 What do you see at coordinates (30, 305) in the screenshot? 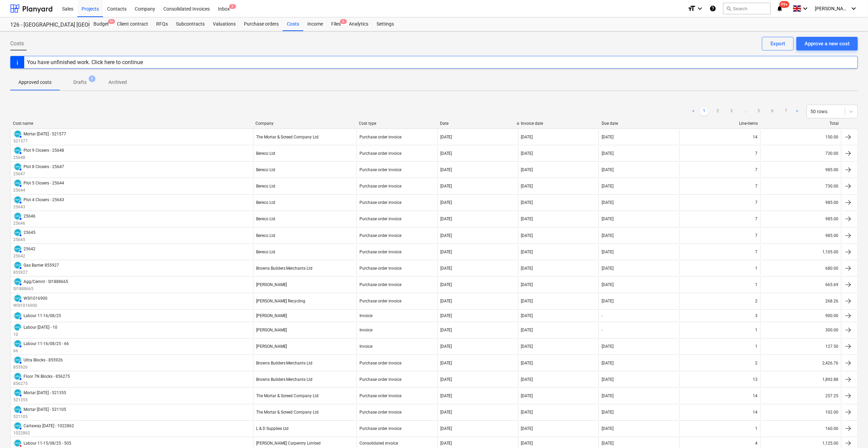
I see `p: WSI1016900` at bounding box center [30, 305].